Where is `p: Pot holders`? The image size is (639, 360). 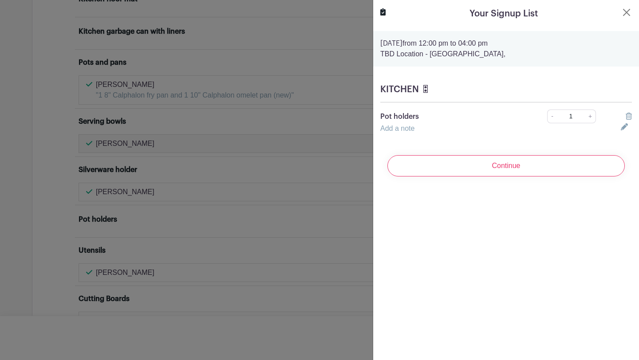
p: Pot holders is located at coordinates (451, 117).